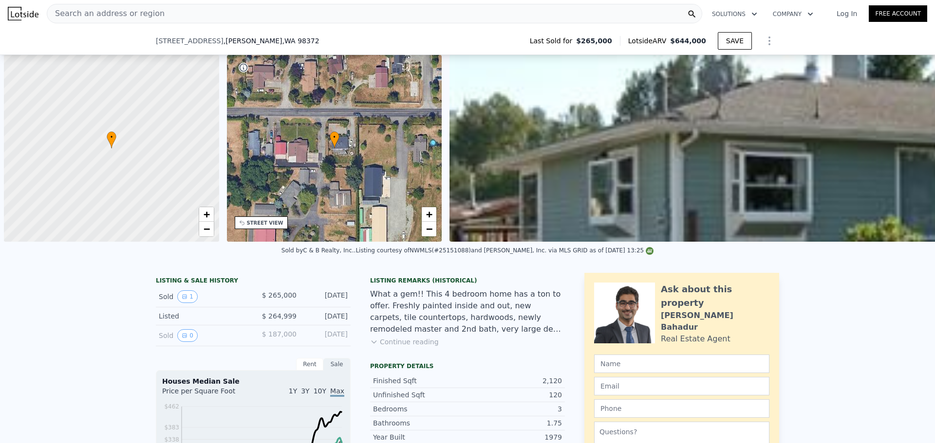 The height and width of the screenshot is (443, 935). I want to click on span: $ 265,000, so click(279, 295).